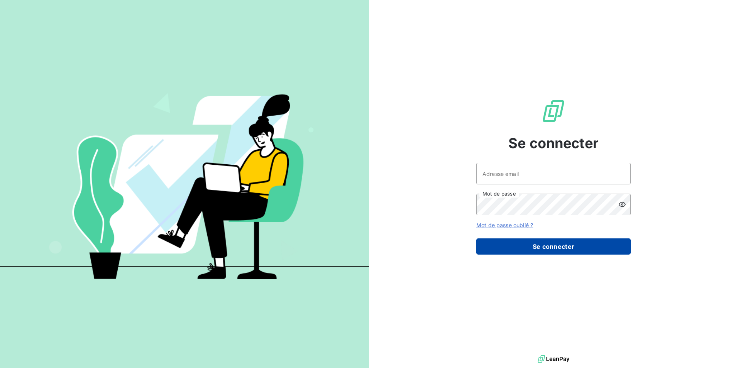 This screenshot has width=738, height=368. What do you see at coordinates (553, 174) in the screenshot?
I see `input: placeholder` at bounding box center [553, 174].